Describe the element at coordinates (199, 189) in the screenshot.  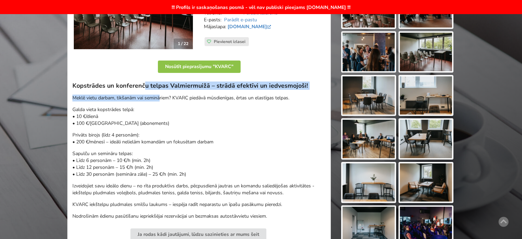
I see `p: Izveidojiet savu ideālo dienu – no rīta produktīvs darbs, pēcpusdienā jautras un komandu saliedēj...` at that location.